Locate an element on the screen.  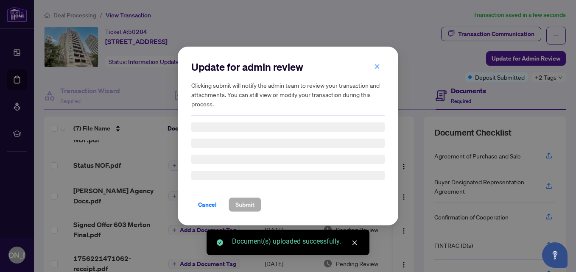
a: Close is located at coordinates (355, 243).